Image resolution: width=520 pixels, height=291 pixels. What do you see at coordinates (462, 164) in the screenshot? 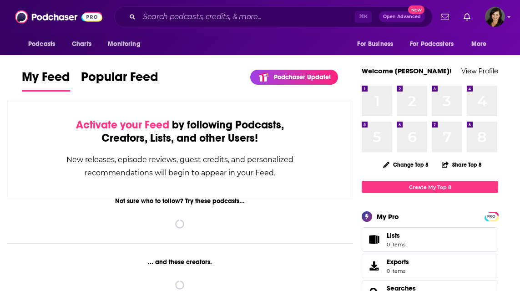
I see `button: Share Top 8` at bounding box center [462, 164].